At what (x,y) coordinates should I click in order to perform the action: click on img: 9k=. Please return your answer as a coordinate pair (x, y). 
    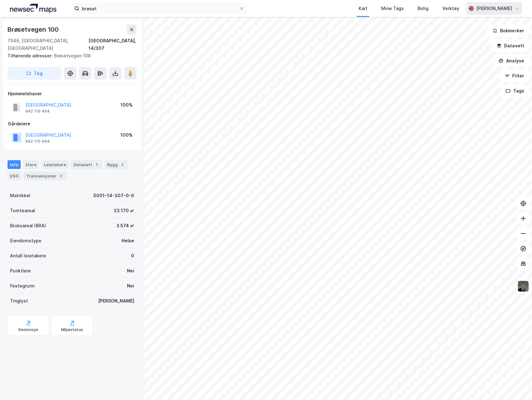
    Looking at the image, I should click on (524, 286).